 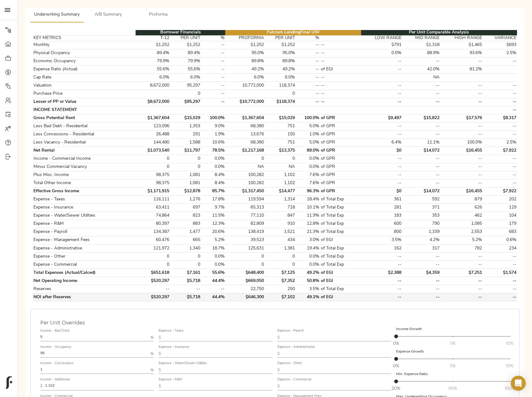 I want to click on td: Income - Commercial Income, so click(x=84, y=159).